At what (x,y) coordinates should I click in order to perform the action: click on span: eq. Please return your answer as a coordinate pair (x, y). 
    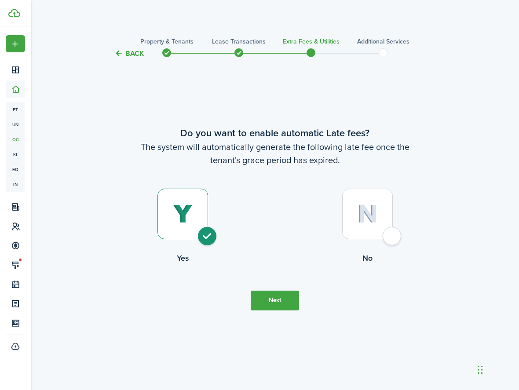
    Looking at the image, I should click on (15, 169).